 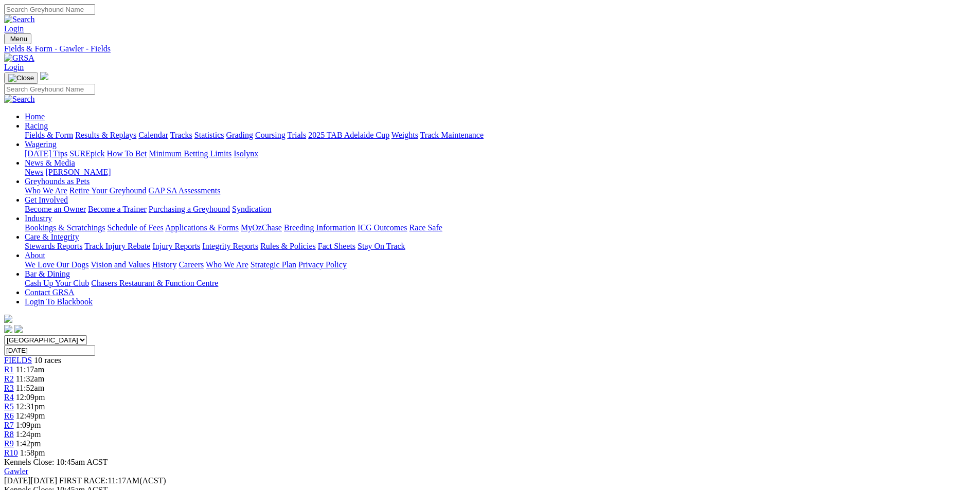 What do you see at coordinates (500, 136) in the screenshot?
I see `div: Racing` at bounding box center [500, 136].